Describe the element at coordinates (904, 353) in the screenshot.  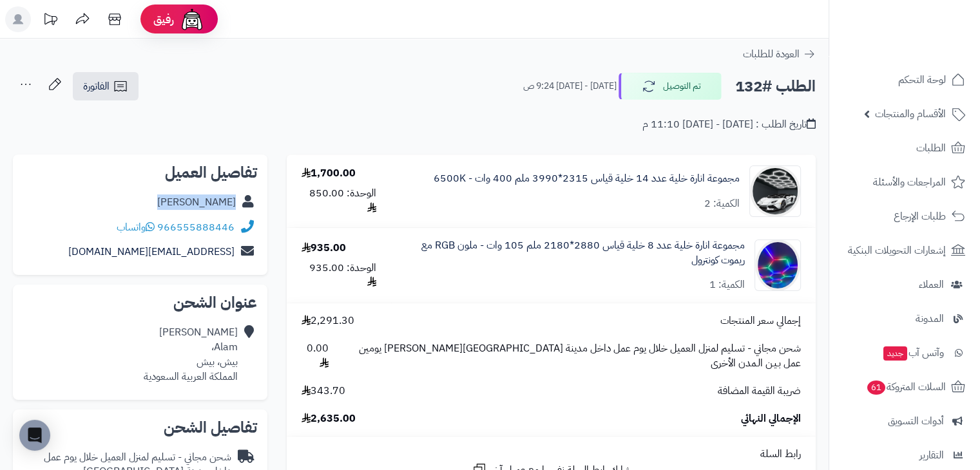
I see `a: وآتس آبجديد` at that location.